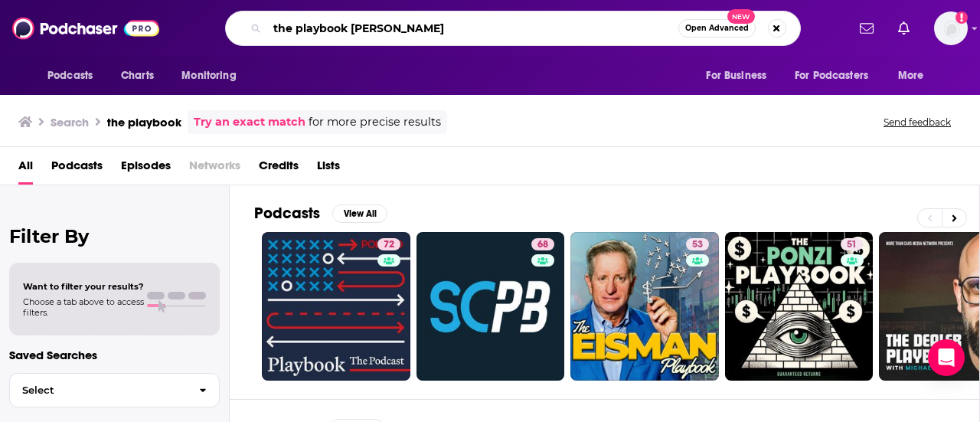  I want to click on svg: Add a profile image, so click(961, 18).